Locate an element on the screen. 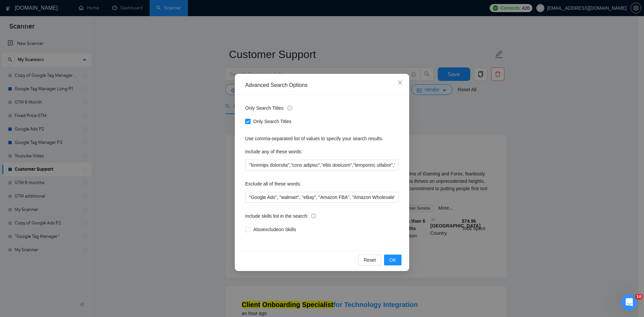 This screenshot has width=644, height=317. button: OK is located at coordinates (393, 260).